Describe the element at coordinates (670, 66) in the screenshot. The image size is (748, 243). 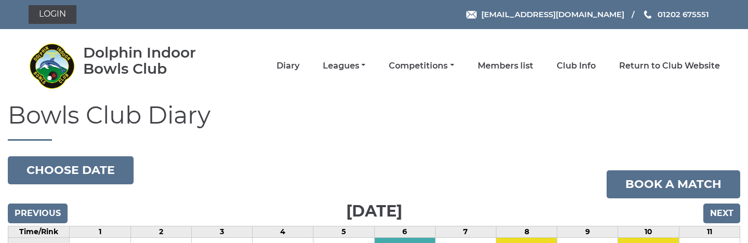
I see `a: Return to Club Website` at that location.